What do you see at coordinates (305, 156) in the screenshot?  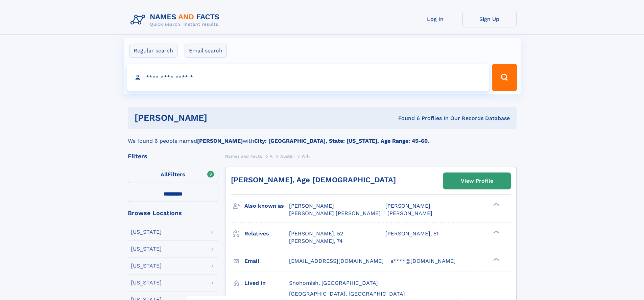 I see `span: Will` at bounding box center [305, 156].